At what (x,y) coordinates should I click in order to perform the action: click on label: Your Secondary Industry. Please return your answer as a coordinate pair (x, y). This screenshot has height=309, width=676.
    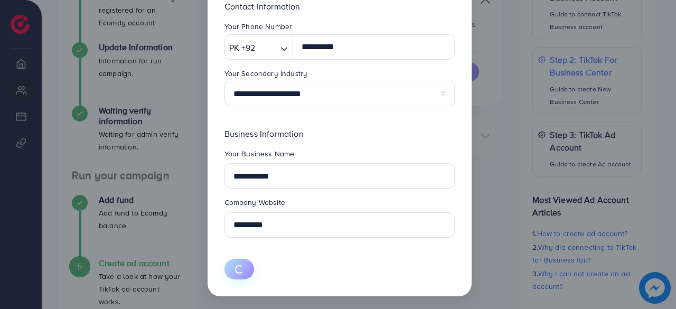
    Looking at the image, I should click on (266, 73).